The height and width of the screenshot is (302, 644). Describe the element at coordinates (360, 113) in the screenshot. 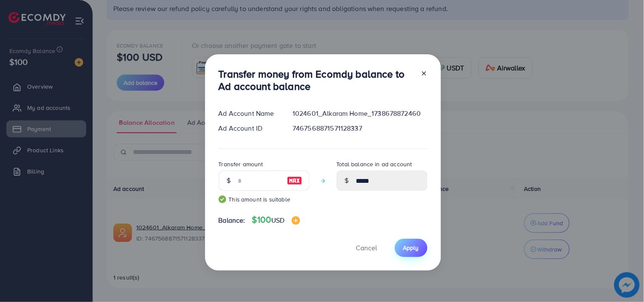

I see `div: 1024601_Alkaram Home_1738678872460` at that location.